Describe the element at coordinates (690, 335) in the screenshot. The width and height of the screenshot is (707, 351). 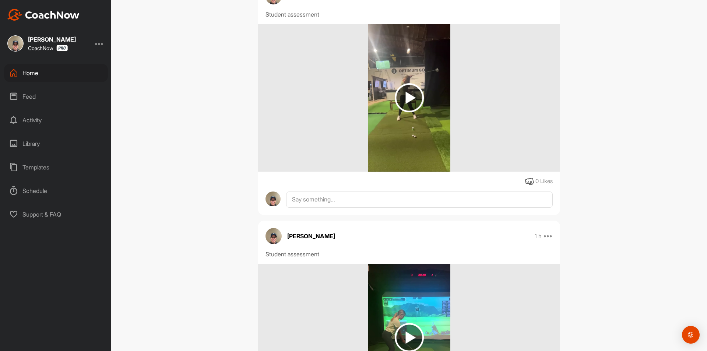
I see `div: Open Intercom Messenger` at that location.